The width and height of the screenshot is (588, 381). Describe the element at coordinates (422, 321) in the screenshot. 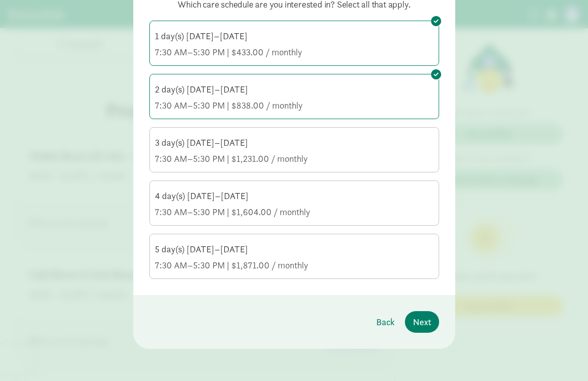

I see `span: Next` at that location.